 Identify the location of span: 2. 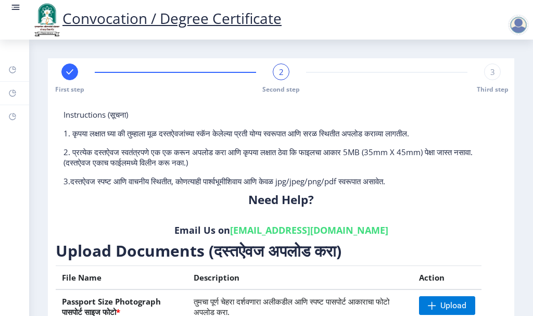
(281, 72).